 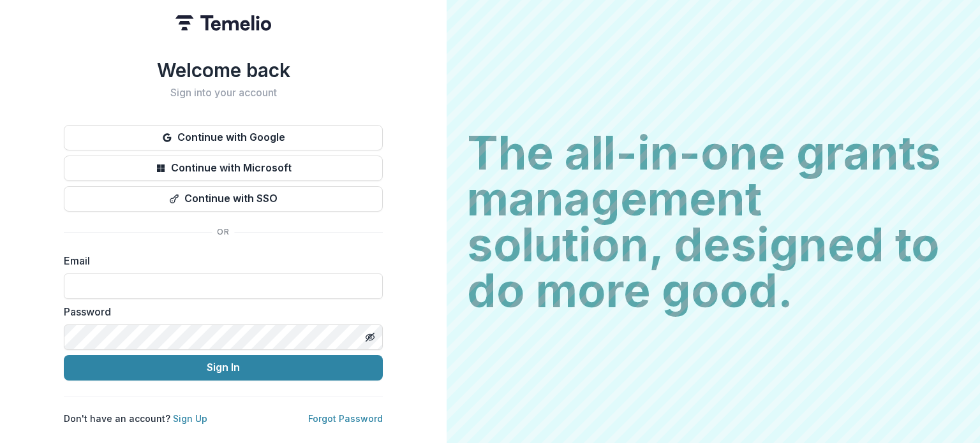 I want to click on button: Continue with SSO, so click(x=223, y=198).